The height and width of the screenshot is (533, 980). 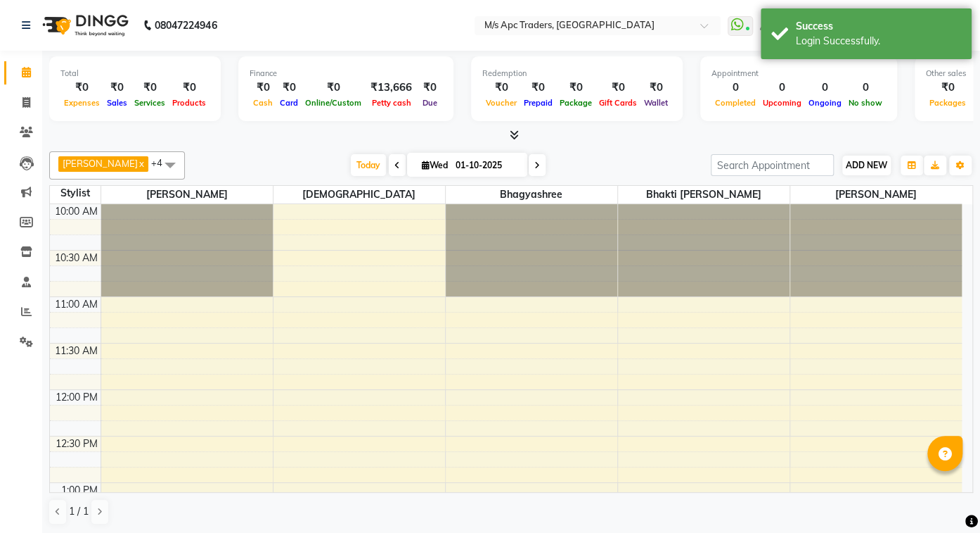 What do you see at coordinates (392, 103) in the screenshot?
I see `span: Petty cash` at bounding box center [392, 103].